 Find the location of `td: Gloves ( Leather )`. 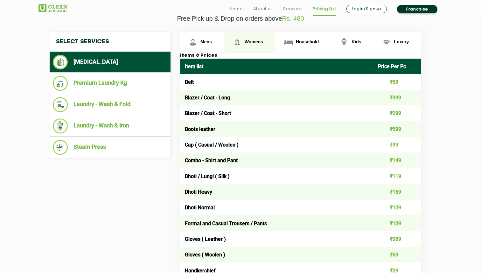

td: Gloves ( Leather ) is located at coordinates (276, 239).